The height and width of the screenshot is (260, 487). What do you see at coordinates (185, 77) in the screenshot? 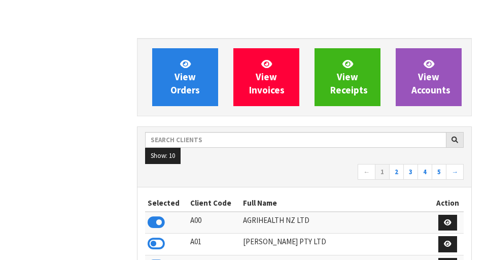
I see `a: ViewOrders` at bounding box center [185, 77].